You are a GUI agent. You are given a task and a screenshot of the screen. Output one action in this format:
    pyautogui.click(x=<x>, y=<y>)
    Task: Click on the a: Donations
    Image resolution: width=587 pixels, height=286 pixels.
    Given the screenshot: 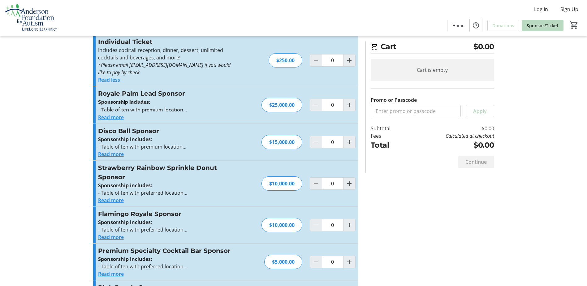 What is the action you would take?
    pyautogui.click(x=503, y=25)
    